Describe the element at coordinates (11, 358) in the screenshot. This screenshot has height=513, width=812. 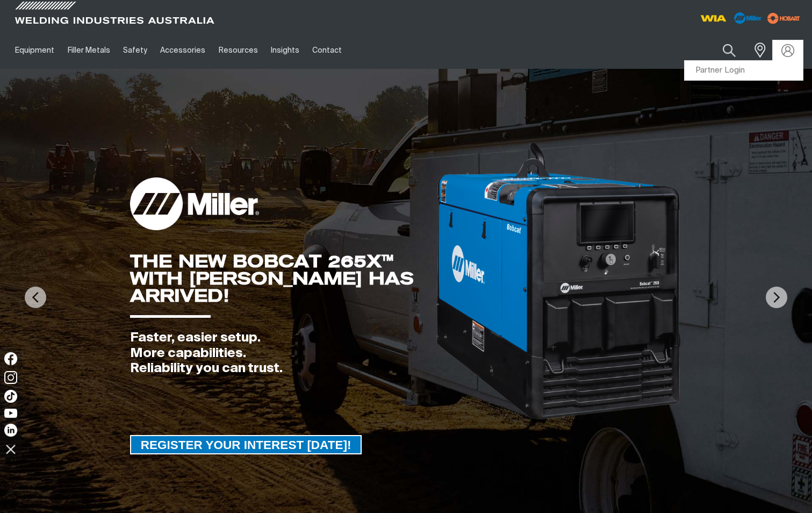
I see `img: Facebook` at that location.